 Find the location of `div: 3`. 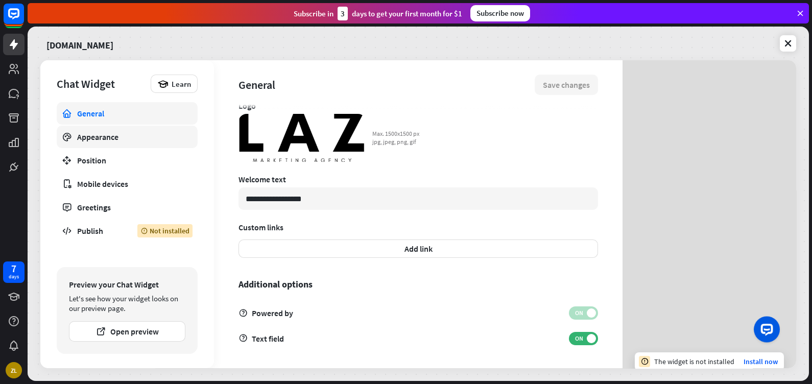

div: 3 is located at coordinates (343, 13).